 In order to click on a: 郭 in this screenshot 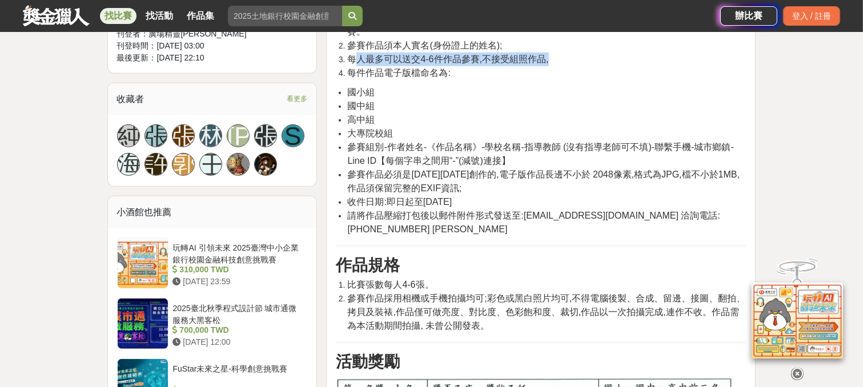, I will do `click(183, 164)`.